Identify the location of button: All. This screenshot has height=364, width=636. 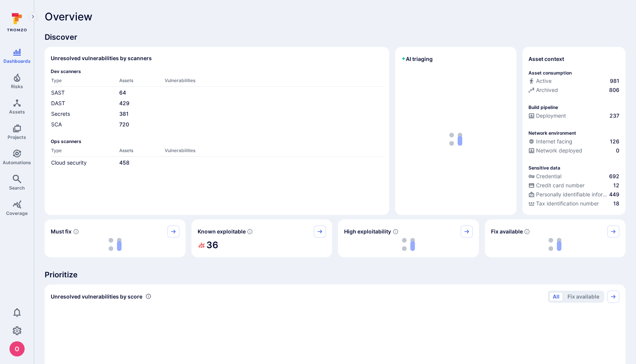
(556, 297).